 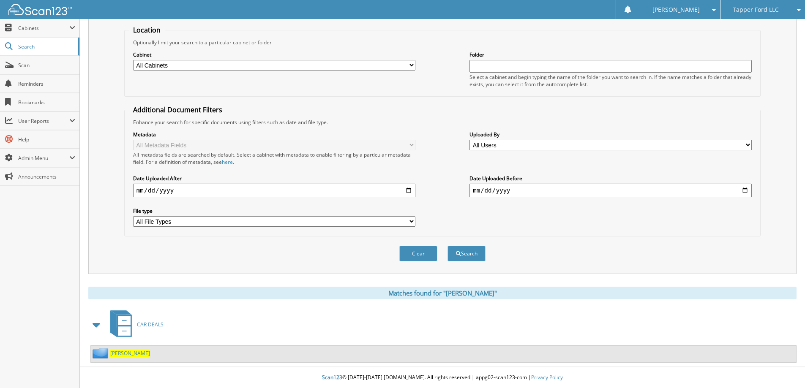 I want to click on a: Privacy Policy, so click(x=547, y=377).